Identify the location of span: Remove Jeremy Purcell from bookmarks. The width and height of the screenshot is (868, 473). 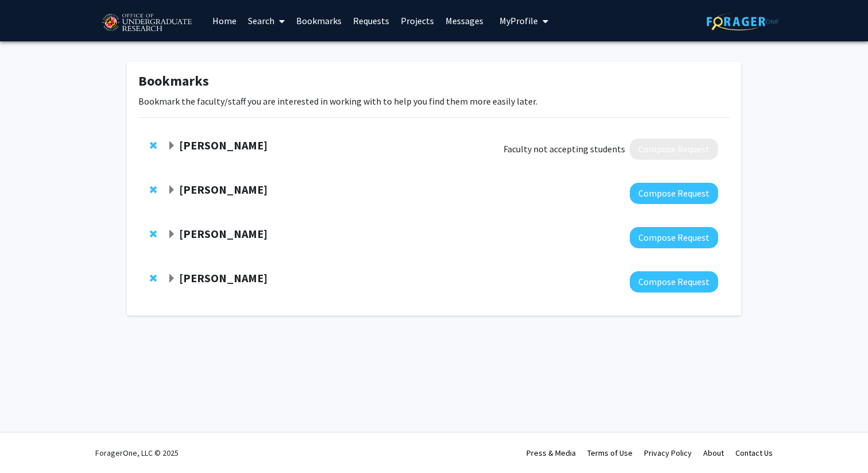
(154, 278).